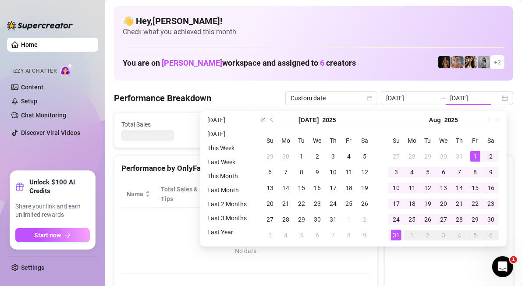 The width and height of the screenshot is (522, 286). What do you see at coordinates (458, 62) in the screenshot?
I see `img: Yarden` at bounding box center [458, 62].